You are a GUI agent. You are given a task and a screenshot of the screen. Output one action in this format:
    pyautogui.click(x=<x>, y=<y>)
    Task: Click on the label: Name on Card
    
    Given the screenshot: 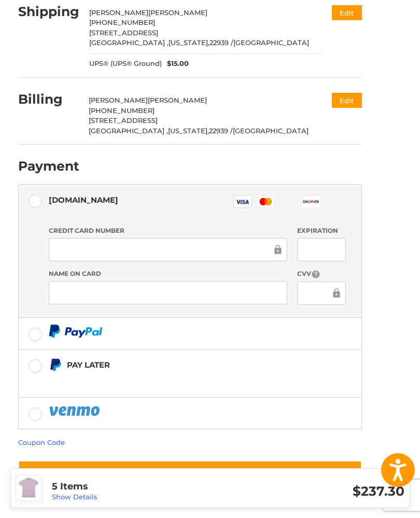 What is the action you would take?
    pyautogui.click(x=168, y=274)
    